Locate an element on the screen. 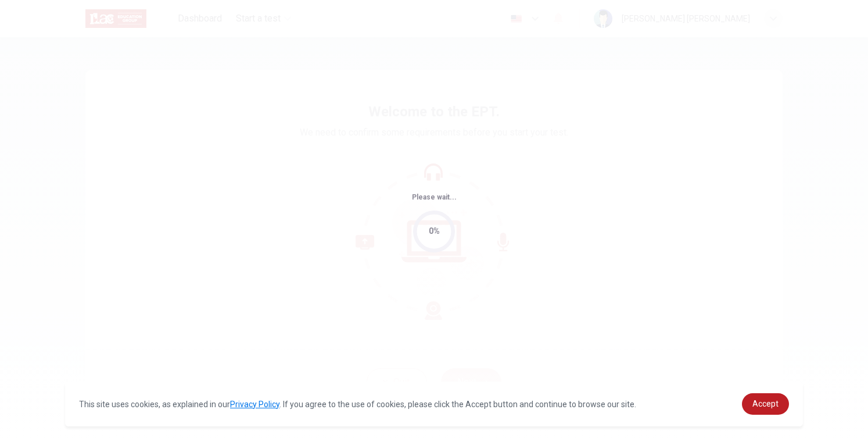  a: dismiss cookie message is located at coordinates (765, 404).